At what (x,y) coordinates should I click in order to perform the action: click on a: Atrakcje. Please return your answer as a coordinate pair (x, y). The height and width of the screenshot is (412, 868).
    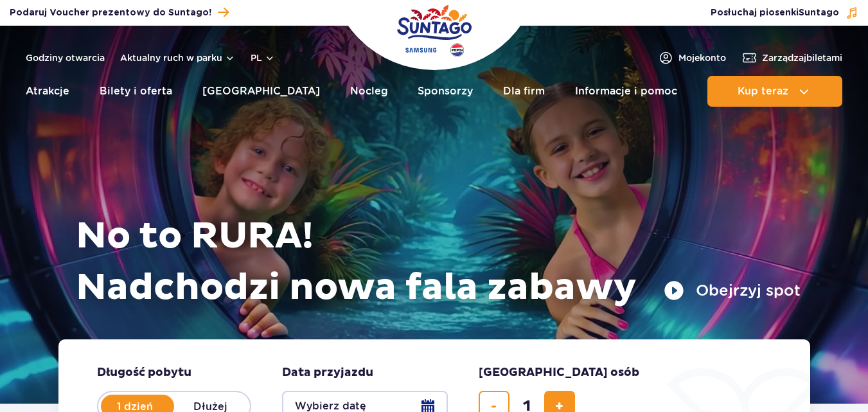
    Looking at the image, I should click on (48, 91).